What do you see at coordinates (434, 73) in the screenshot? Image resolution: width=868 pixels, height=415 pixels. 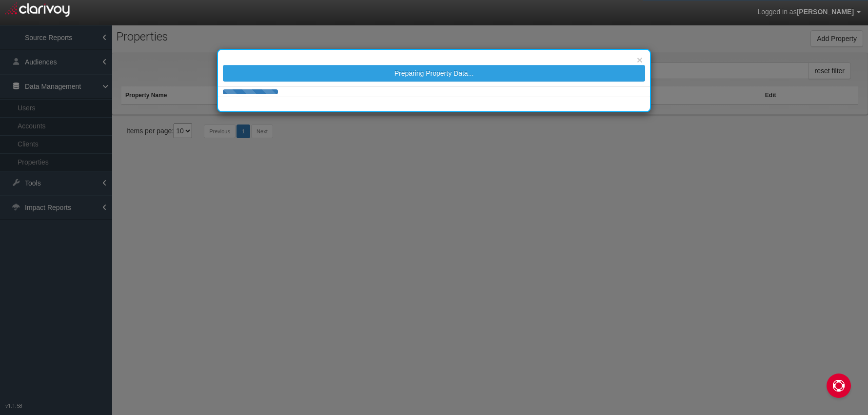 I see `span: Preparing Property Data...` at bounding box center [434, 73].